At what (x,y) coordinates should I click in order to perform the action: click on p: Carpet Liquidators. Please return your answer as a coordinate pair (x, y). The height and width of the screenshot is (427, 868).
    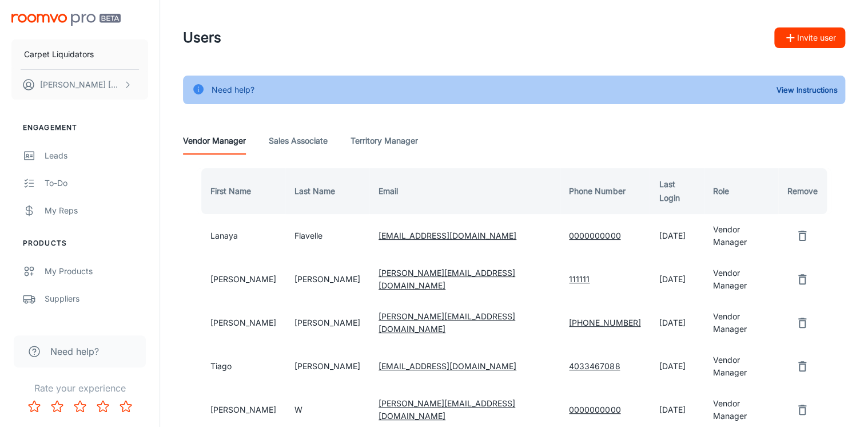
    Looking at the image, I should click on (59, 54).